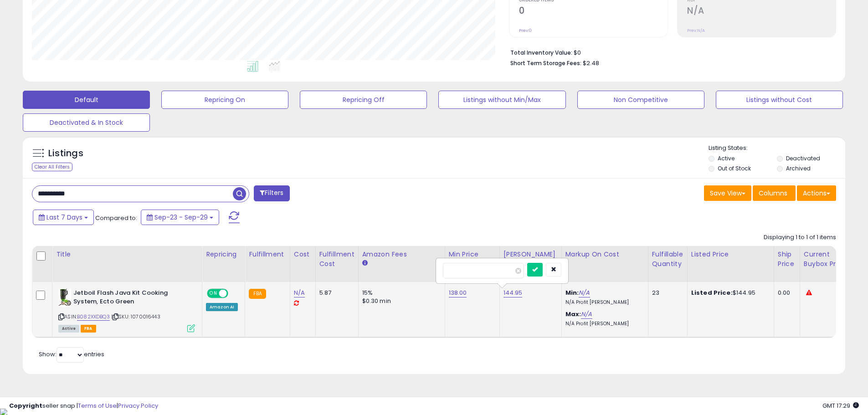 This screenshot has width=868, height=415. What do you see at coordinates (116, 218) in the screenshot?
I see `span: Compared to:` at bounding box center [116, 218].